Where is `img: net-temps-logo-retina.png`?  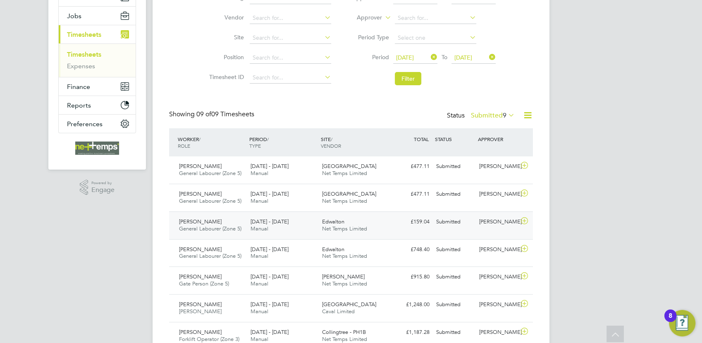 img: net-temps-logo-retina.png is located at coordinates (97, 148).